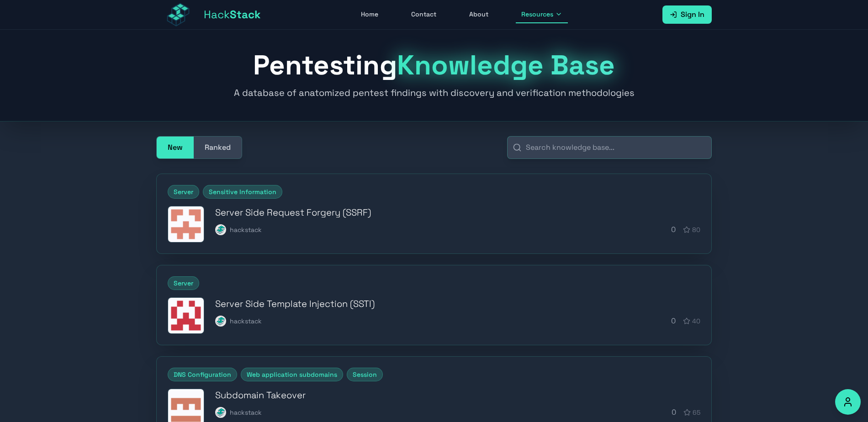 This screenshot has width=868, height=422. Describe the element at coordinates (537, 14) in the screenshot. I see `span: Resources` at that location.